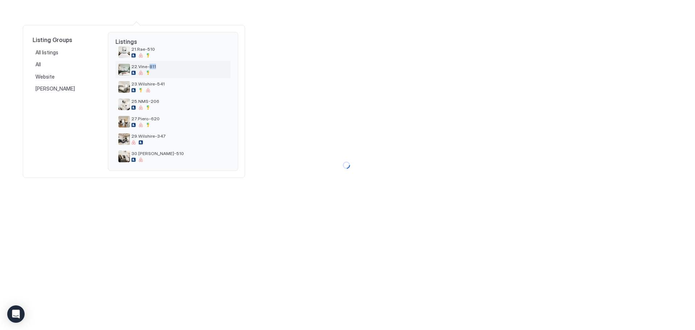  What do you see at coordinates (46, 77) in the screenshot?
I see `span: Website` at bounding box center [46, 77].